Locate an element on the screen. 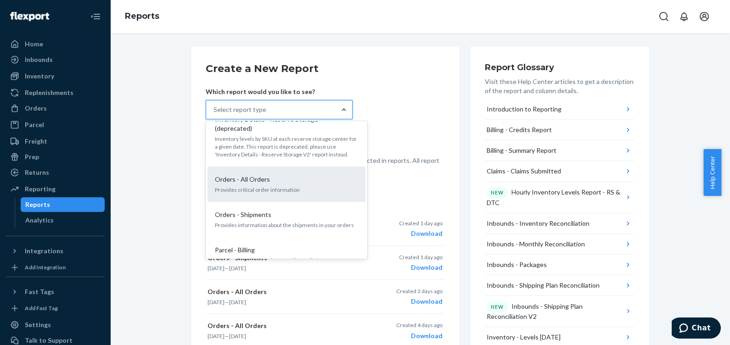 The height and width of the screenshot is (345, 730). div: Orders is located at coordinates (36, 108).